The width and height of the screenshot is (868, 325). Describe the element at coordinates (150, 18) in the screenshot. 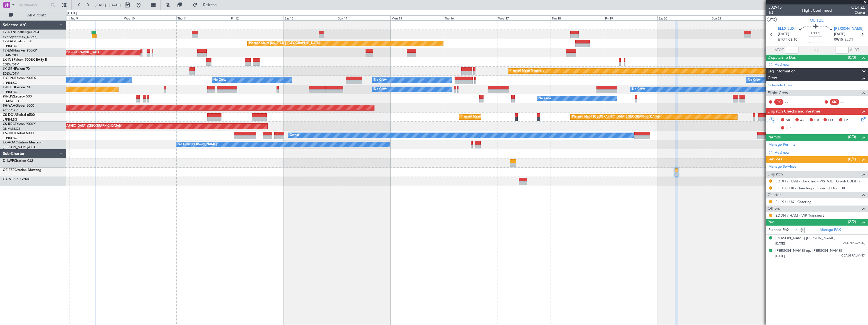

I see `div: Wed 10` at that location.